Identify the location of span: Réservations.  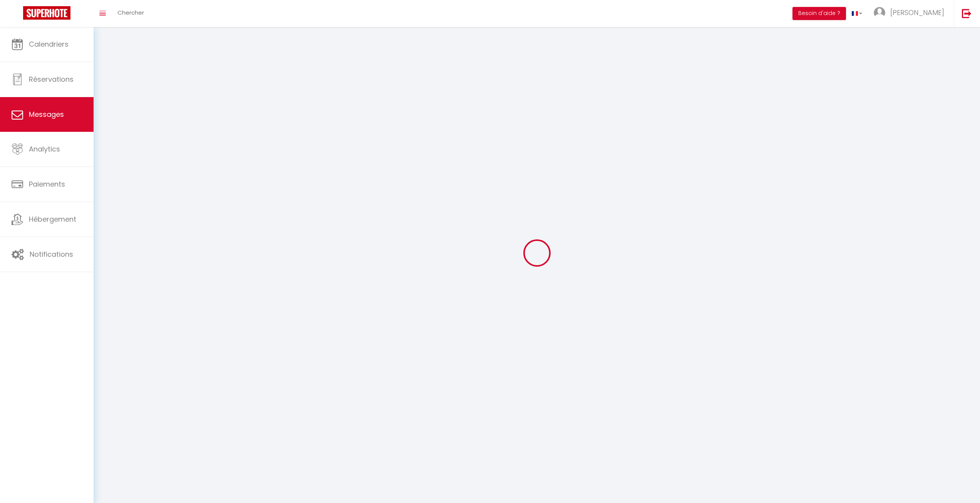
(51, 79).